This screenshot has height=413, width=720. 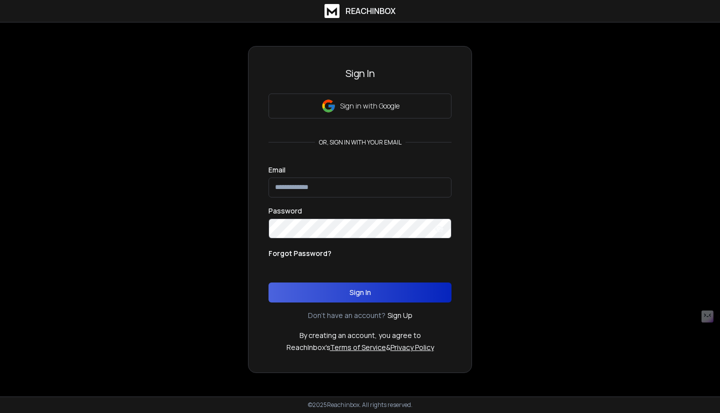 What do you see at coordinates (360, 405) in the screenshot?
I see `p: © 2025 Reachinbox. All rights reserved.` at bounding box center [360, 405].